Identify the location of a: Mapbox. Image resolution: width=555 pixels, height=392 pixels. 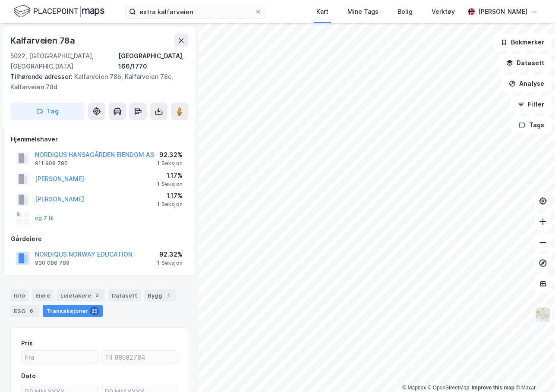
(414, 387).